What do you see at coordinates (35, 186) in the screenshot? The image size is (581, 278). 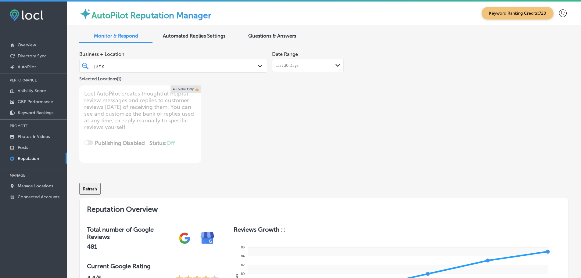 I see `p: Manage Locations` at bounding box center [35, 186].